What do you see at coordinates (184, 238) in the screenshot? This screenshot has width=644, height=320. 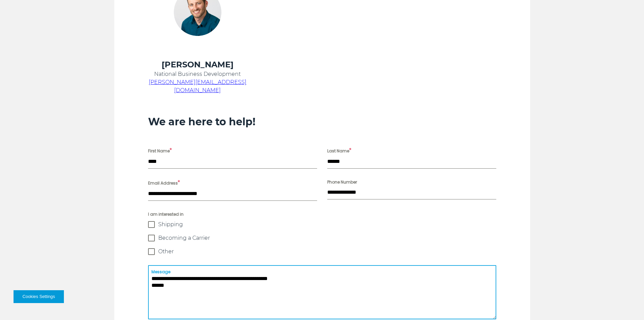 I see `span: Becoming a Carrier` at bounding box center [184, 238].